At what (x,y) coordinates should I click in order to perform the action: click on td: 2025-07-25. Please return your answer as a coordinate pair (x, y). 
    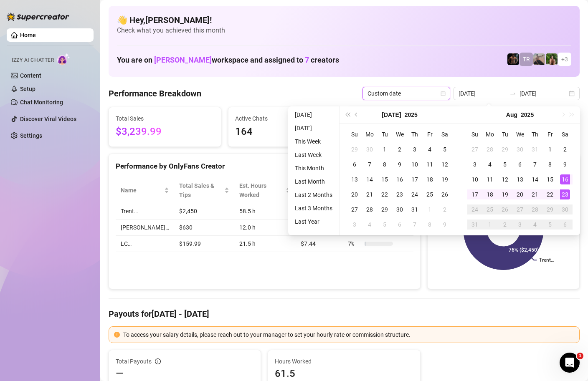
    Looking at the image, I should click on (430, 195).